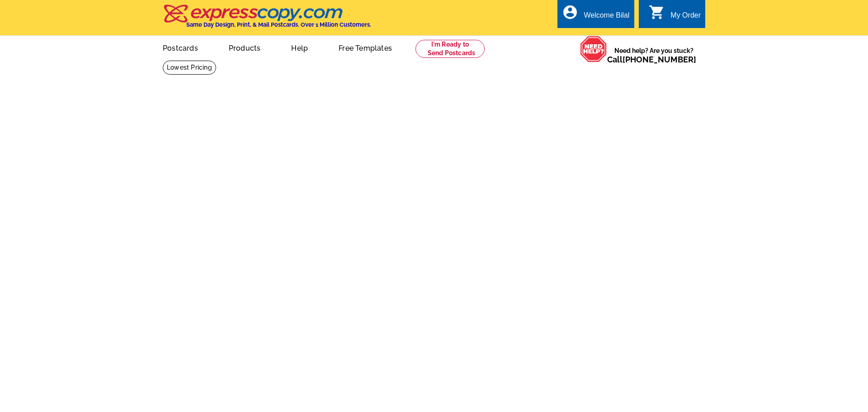  What do you see at coordinates (654, 55) in the screenshot?
I see `span: Need help? Are you stuck?` at bounding box center [654, 55].